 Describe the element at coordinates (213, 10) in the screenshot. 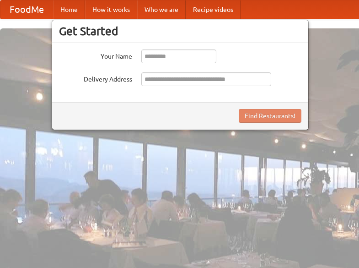

I see `a: Recipe videos` at that location.